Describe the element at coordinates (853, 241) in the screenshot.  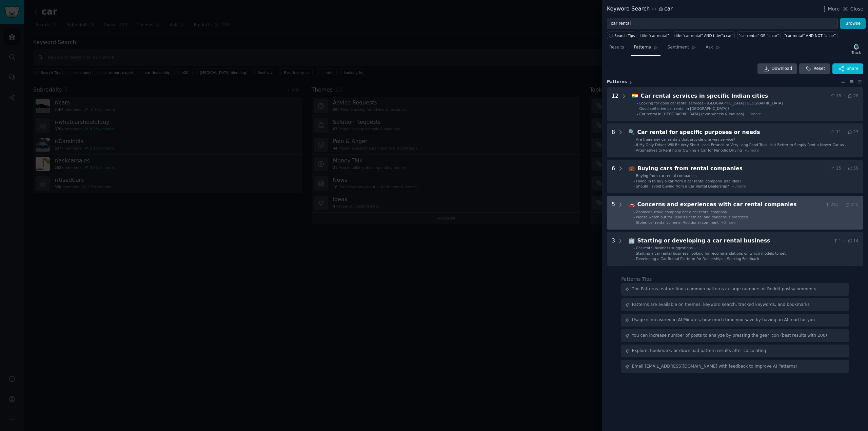
I see `span: 14` at that location.